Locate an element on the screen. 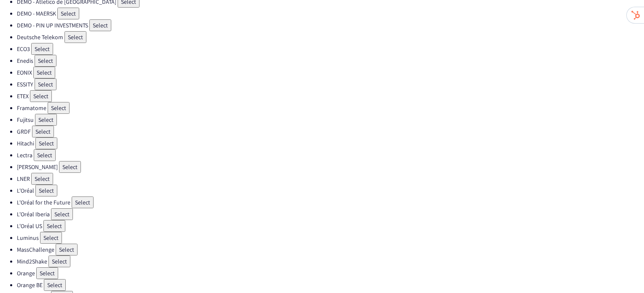 This screenshot has height=293, width=644. li: MassChallenge is located at coordinates (331, 249).